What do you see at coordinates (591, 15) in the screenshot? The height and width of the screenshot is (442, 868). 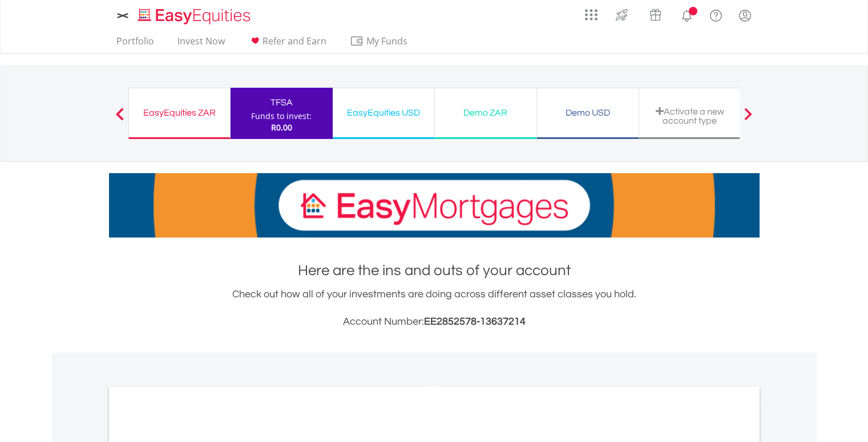 I see `img: grid-menu-icon.svg` at bounding box center [591, 15].